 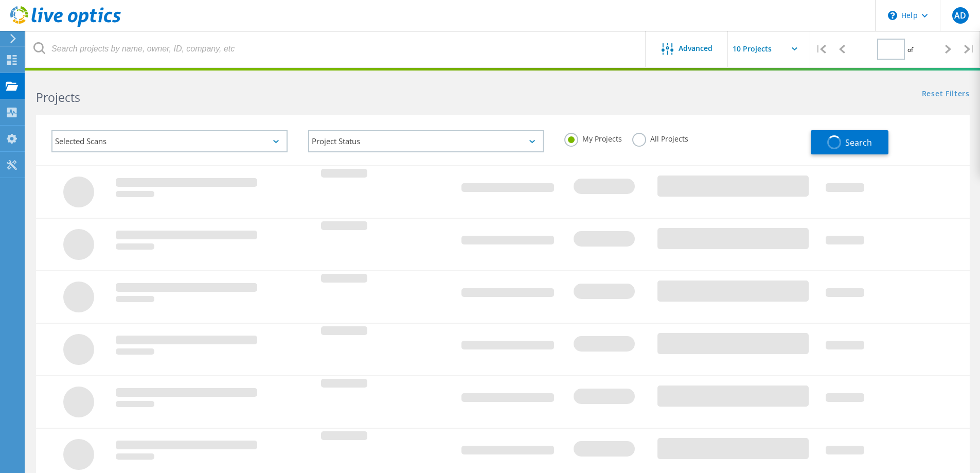 I want to click on span: Search, so click(x=859, y=143).